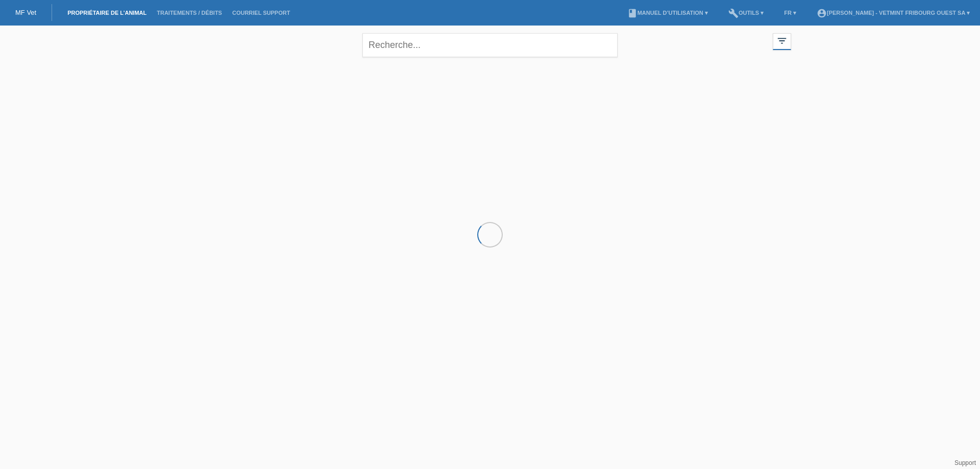 This screenshot has height=469, width=980. Describe the element at coordinates (667, 13) in the screenshot. I see `a: bookManuel d’utilisation ▾` at that location.